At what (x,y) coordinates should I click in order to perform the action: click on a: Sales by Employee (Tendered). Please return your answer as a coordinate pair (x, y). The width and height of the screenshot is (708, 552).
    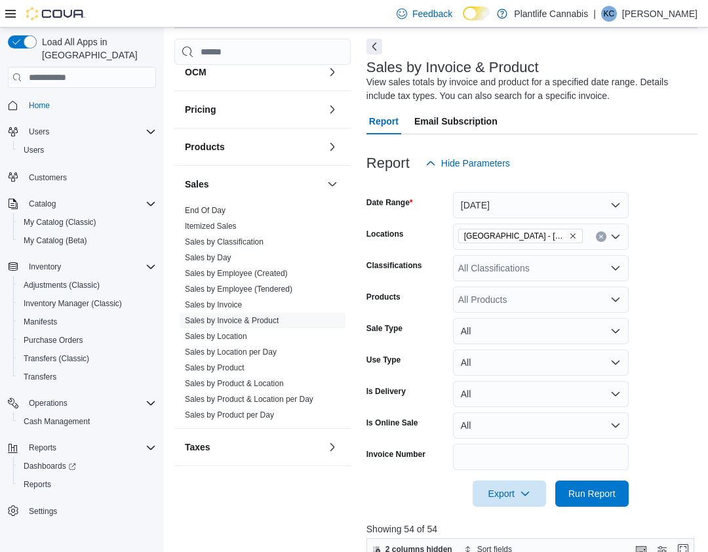
    Looking at the image, I should click on (239, 289).